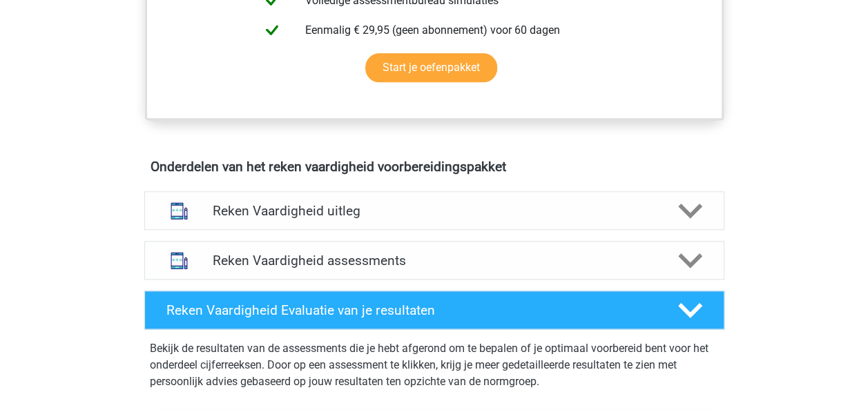  Describe the element at coordinates (434, 166) in the screenshot. I see `h4: Onderdelen van het reken vaardigheid voorbereidingspakket` at that location.